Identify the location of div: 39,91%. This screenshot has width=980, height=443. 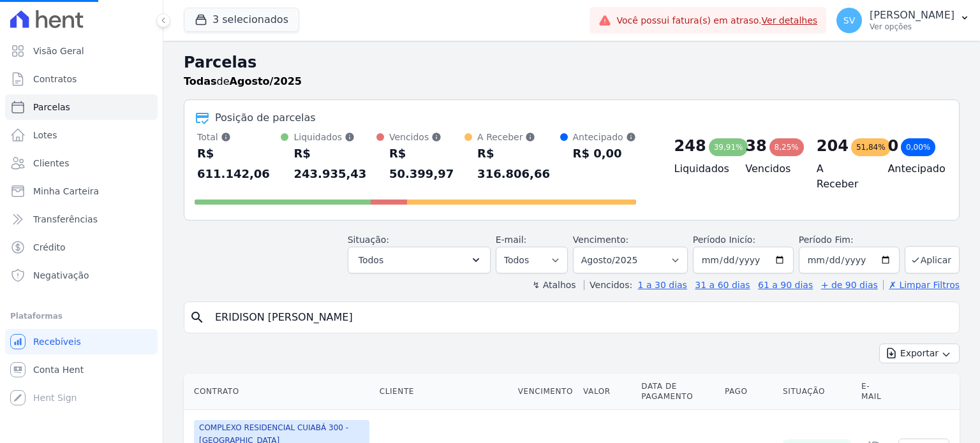
(729, 147).